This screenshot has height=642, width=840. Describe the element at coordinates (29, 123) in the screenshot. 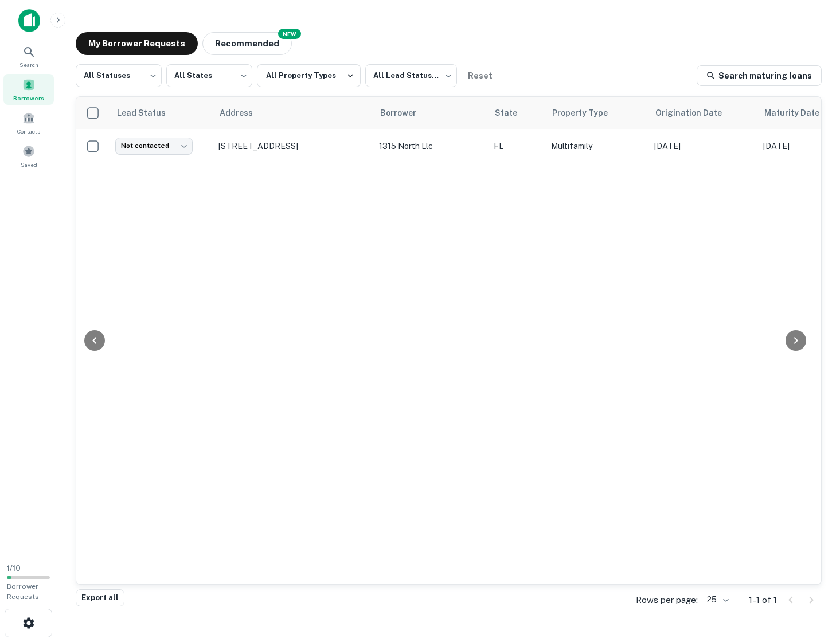

I see `div: Contacts` at that location.